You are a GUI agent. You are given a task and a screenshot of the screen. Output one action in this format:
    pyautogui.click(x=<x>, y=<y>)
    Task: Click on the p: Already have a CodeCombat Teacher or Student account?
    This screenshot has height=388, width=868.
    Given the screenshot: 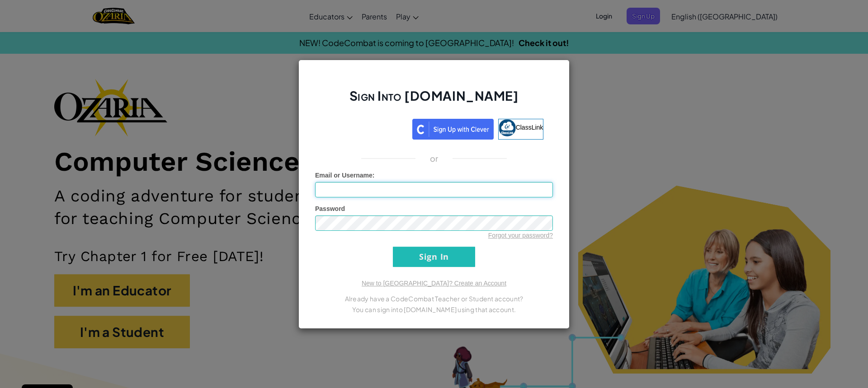 What is the action you would take?
    pyautogui.click(x=434, y=298)
    